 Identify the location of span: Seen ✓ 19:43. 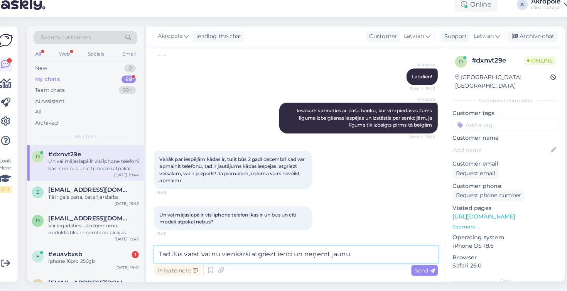
(417, 93).